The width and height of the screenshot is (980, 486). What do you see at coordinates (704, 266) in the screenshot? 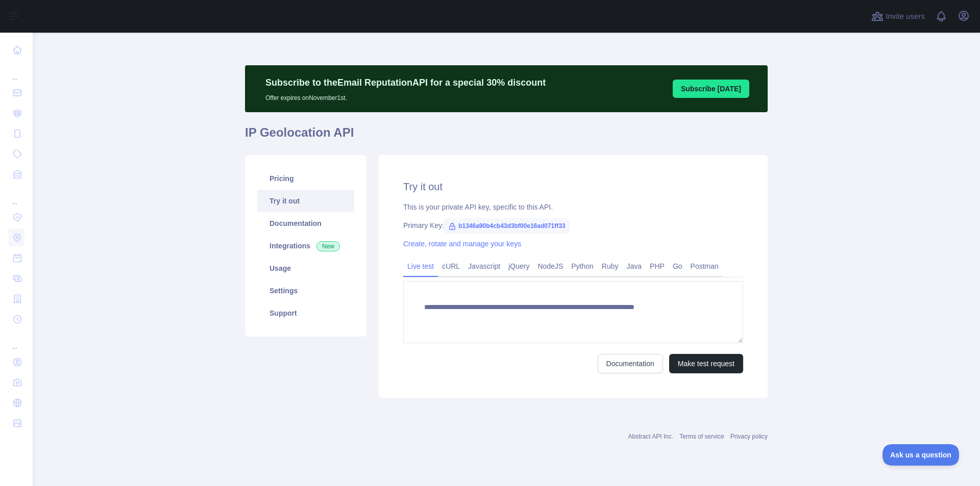
I see `a: Postman` at bounding box center [704, 266].